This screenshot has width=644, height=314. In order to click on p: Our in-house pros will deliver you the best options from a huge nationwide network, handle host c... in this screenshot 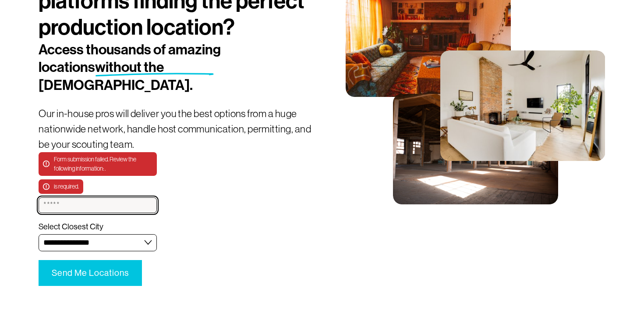, I will do `click(180, 129)`.